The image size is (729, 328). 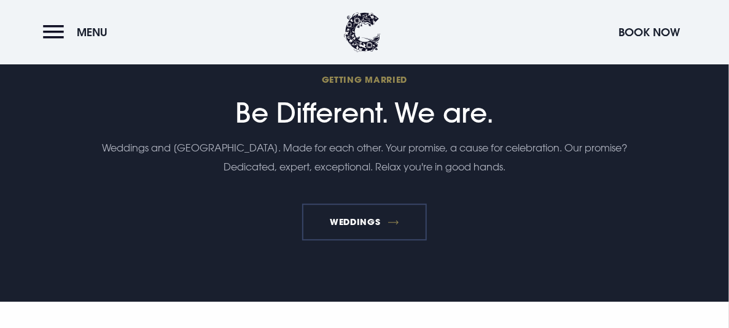 What do you see at coordinates (364, 101) in the screenshot?
I see `h2: Be Different. We are.` at bounding box center [364, 101].